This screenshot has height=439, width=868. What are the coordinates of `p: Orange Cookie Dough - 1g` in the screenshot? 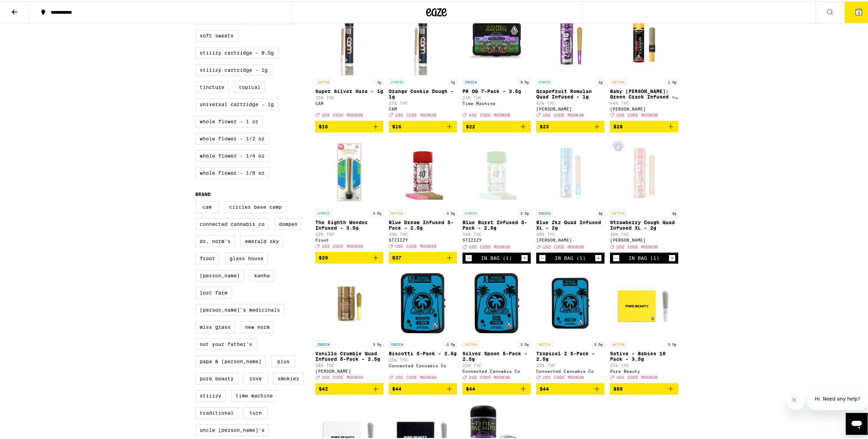 It's located at (423, 92).